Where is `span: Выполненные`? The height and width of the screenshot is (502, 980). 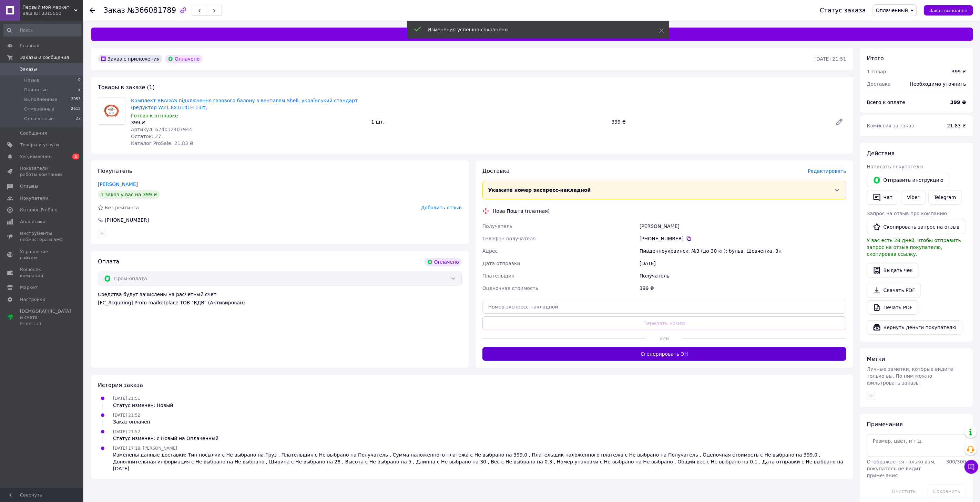 span: Выполненные is located at coordinates (40, 100).